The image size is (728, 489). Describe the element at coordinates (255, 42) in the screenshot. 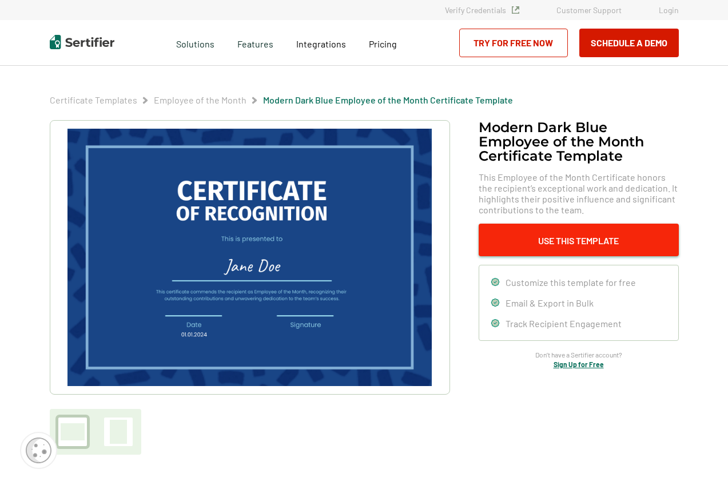

I see `span: Features` at that location.